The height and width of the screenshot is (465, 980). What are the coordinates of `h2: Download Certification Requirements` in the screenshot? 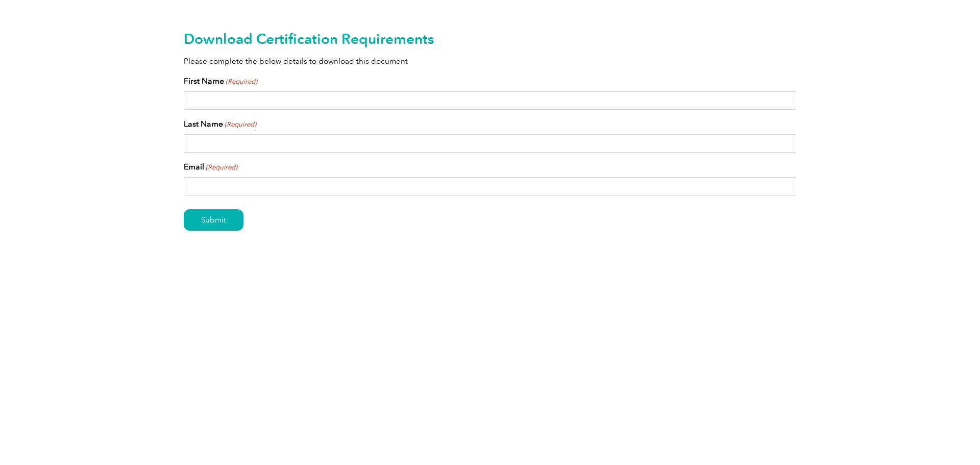 It's located at (490, 38).